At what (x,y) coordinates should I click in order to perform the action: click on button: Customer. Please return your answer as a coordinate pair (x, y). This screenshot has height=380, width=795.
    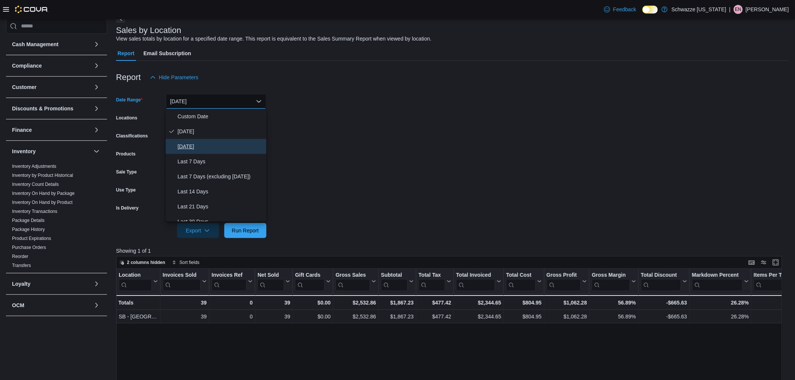
    Looking at the image, I should click on (51, 87).